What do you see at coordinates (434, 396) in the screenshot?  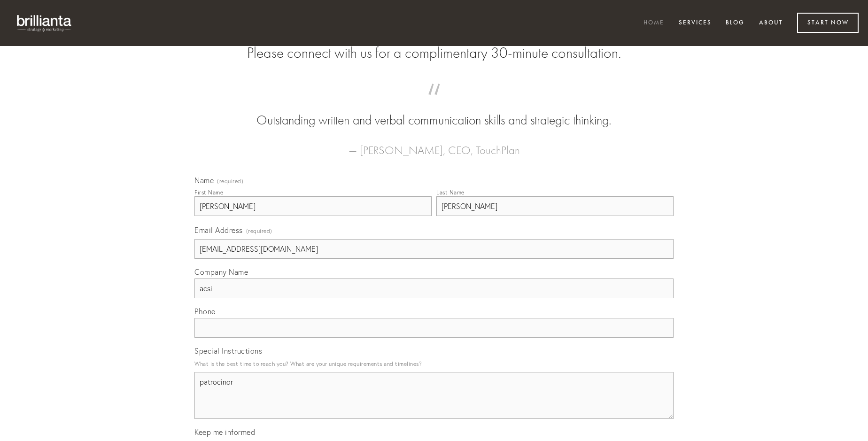 I see `textarea: patrocinor` at bounding box center [434, 396].